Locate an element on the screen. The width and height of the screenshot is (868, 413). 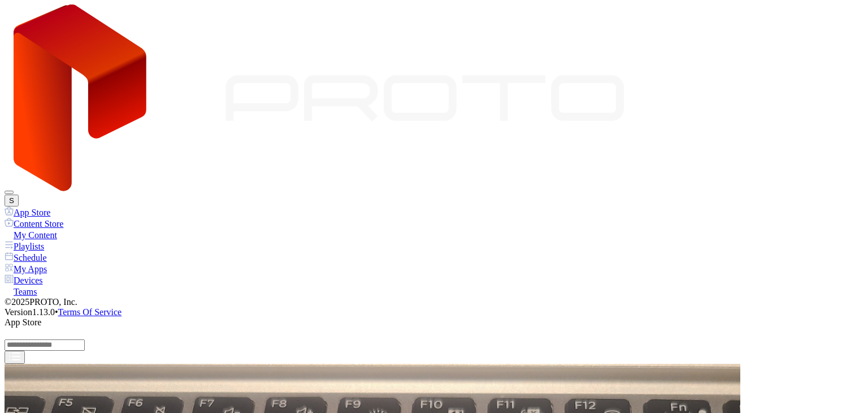
a: My Content is located at coordinates (434, 235).